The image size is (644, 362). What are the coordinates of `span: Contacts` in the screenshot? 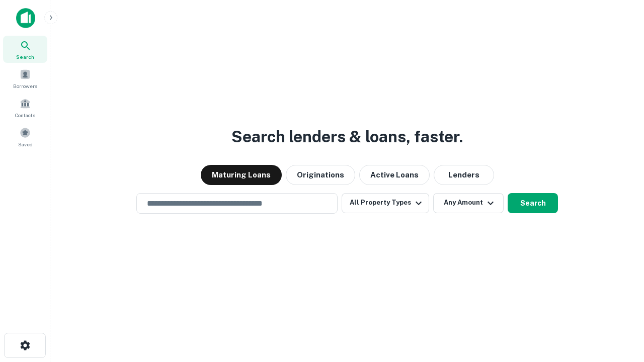 It's located at (25, 115).